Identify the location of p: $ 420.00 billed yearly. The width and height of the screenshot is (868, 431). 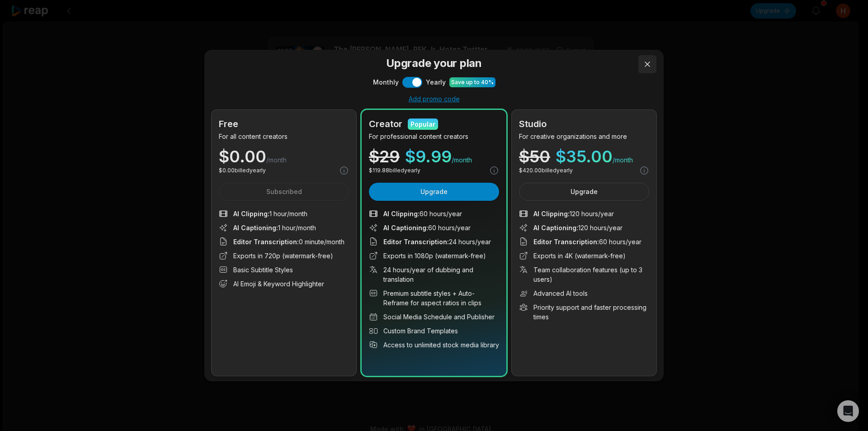
(546, 171).